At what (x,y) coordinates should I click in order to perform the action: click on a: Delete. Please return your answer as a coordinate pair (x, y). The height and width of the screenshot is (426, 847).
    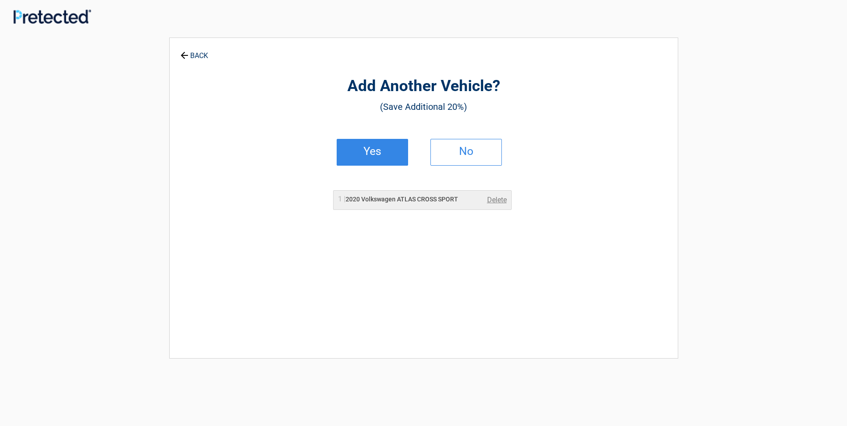
    Looking at the image, I should click on (497, 200).